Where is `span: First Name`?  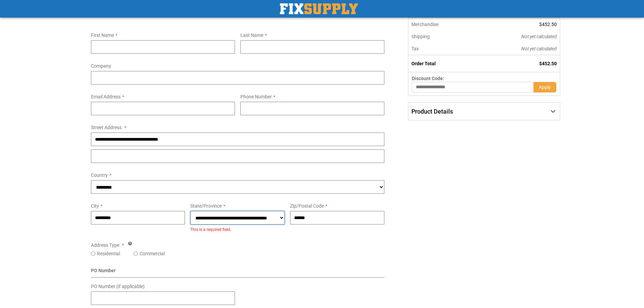 span: First Name is located at coordinates (103, 35).